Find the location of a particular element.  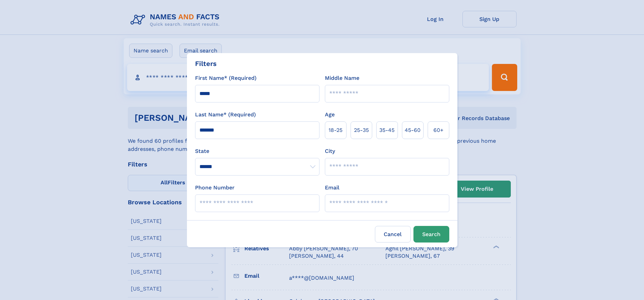

label: City is located at coordinates (330, 152).